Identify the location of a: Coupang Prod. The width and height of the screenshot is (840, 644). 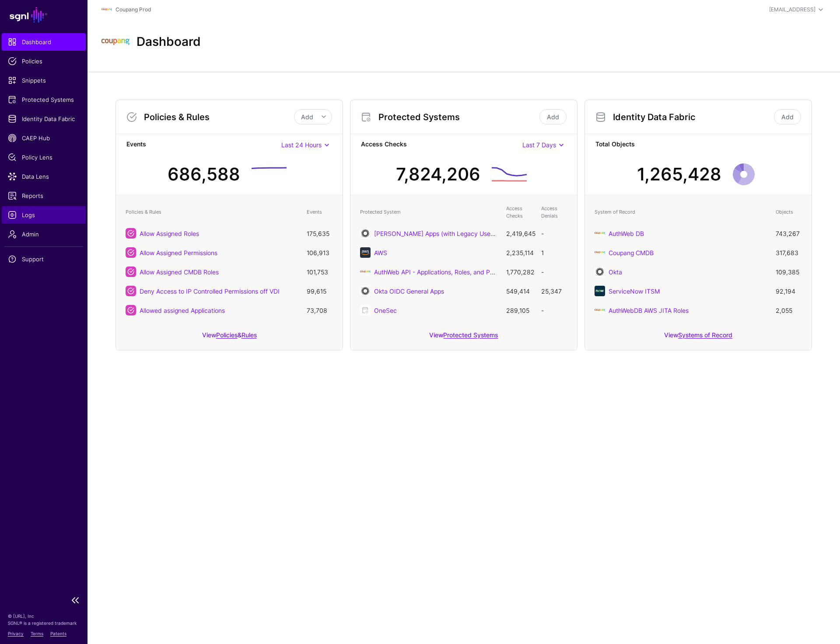
(133, 9).